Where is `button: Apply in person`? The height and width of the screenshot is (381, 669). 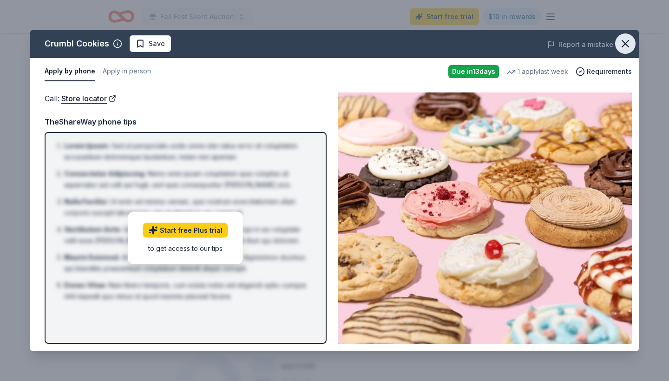
button: Apply in person is located at coordinates (127, 72).